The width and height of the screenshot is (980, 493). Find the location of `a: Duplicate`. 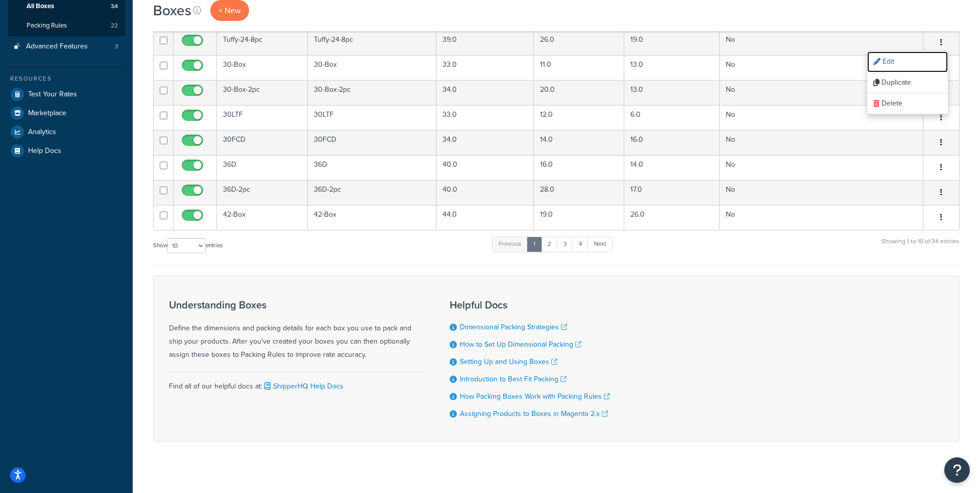

a: Duplicate is located at coordinates (907, 83).